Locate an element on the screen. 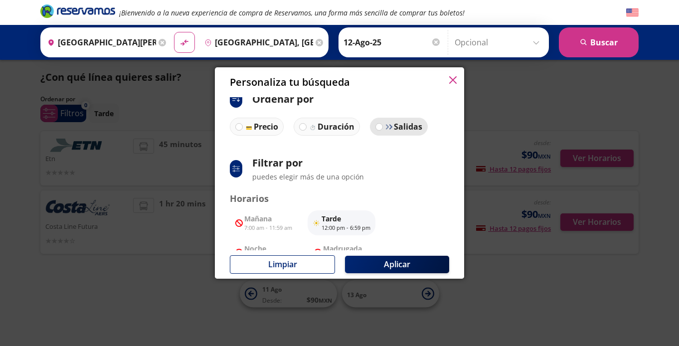 The height and width of the screenshot is (346, 679). button: Madrugada12:00 am - 6:59 am is located at coordinates (342, 253).